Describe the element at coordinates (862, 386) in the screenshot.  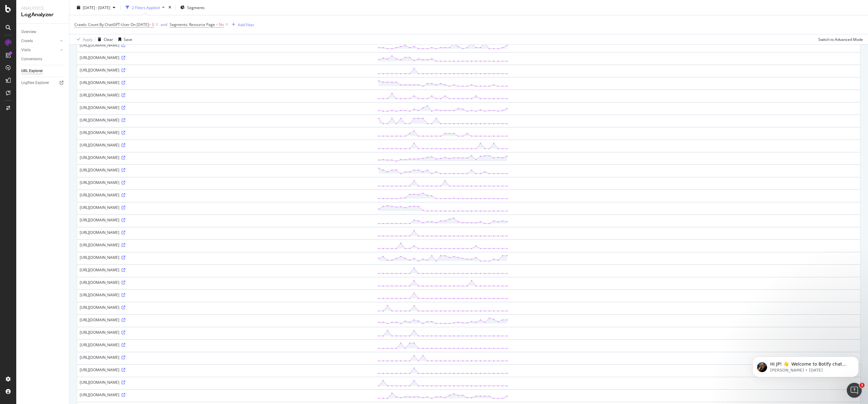
I see `span: 1` at that location.